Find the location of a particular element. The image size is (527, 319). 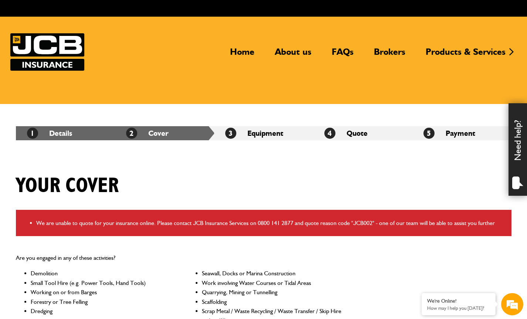

span: 4 is located at coordinates (330, 133).